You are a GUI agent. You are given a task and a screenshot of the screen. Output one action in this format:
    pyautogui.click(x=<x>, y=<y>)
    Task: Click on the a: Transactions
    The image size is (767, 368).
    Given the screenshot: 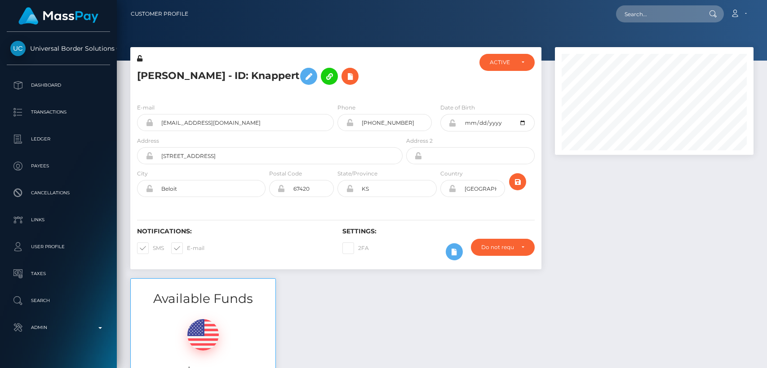 What is the action you would take?
    pyautogui.click(x=58, y=112)
    